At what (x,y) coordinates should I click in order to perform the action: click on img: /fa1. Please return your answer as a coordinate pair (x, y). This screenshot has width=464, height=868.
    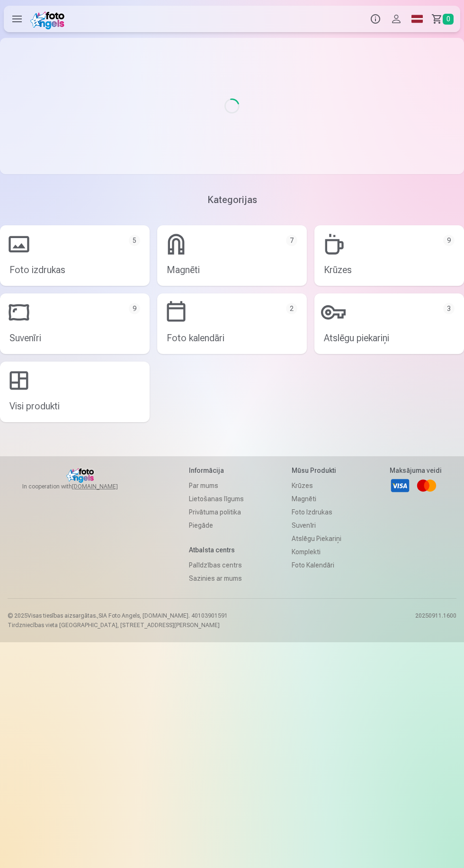
    Looking at the image, I should click on (49, 19).